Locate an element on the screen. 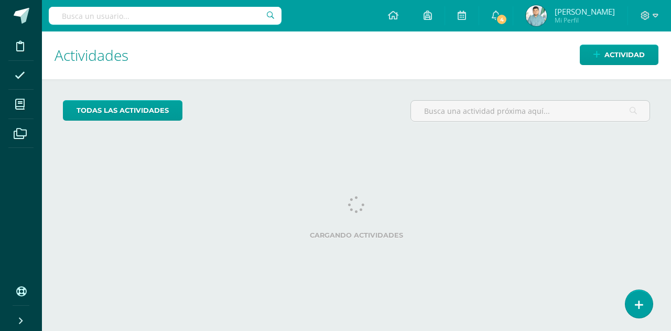 This screenshot has height=331, width=671. img: eba687581b1b7b2906586aa608ae6d01.png is located at coordinates (537, 16).